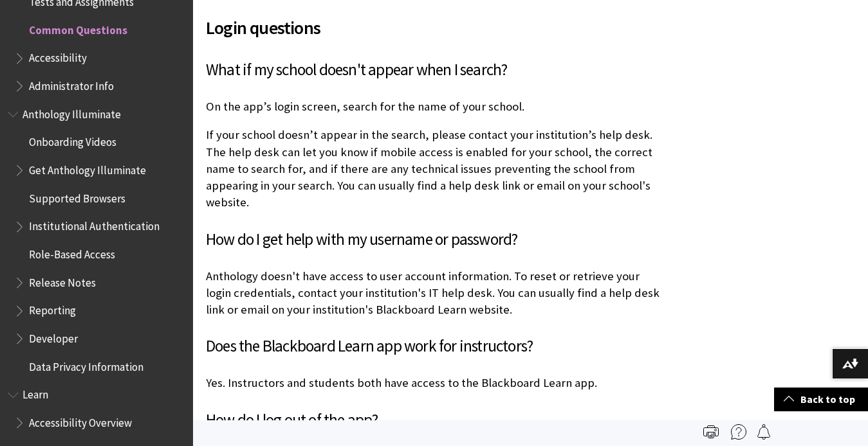 This screenshot has width=868, height=446. Describe the element at coordinates (711, 432) in the screenshot. I see `img: Print` at that location.